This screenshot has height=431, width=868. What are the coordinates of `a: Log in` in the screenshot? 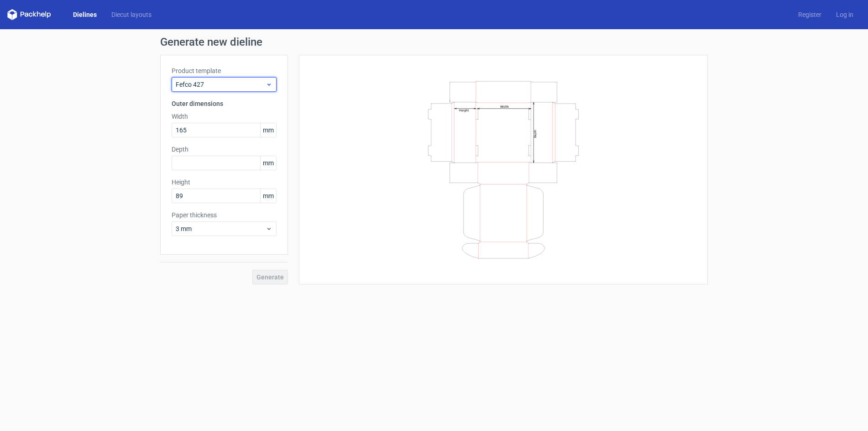 It's located at (845, 15).